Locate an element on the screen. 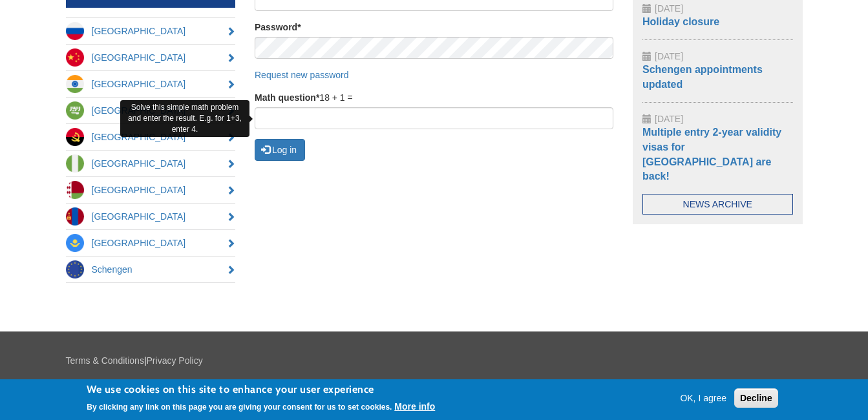 The height and width of the screenshot is (420, 868). label: Math question is located at coordinates (287, 98).